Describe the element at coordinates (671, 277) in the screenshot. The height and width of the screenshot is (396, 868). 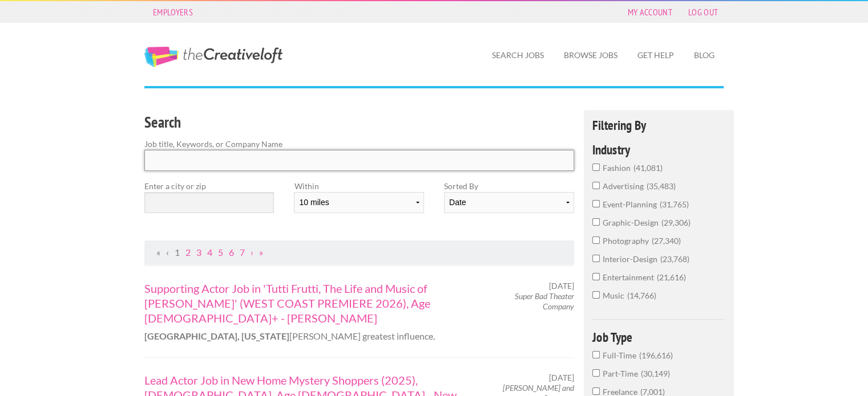
I see `span: 21,616` at that location.